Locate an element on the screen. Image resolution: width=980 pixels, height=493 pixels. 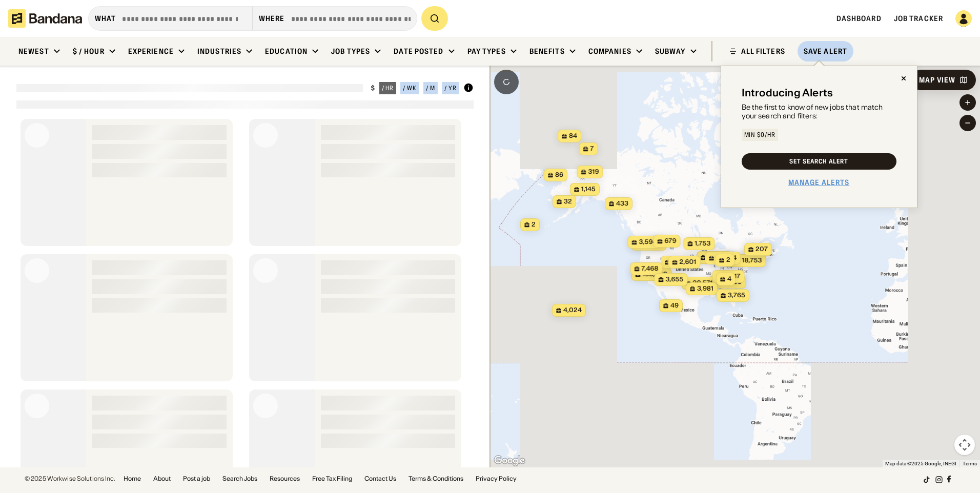
span: 49 is located at coordinates (674, 306).